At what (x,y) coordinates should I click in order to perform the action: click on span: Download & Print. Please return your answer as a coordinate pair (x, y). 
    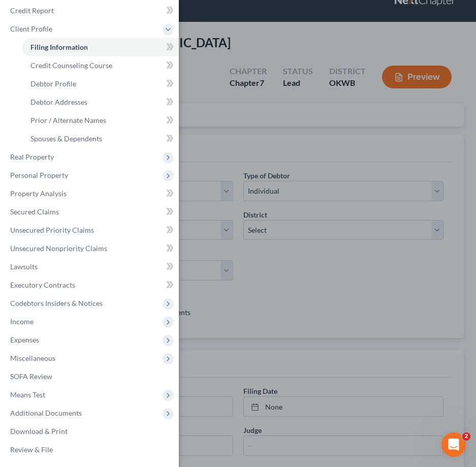
    Looking at the image, I should click on (39, 431).